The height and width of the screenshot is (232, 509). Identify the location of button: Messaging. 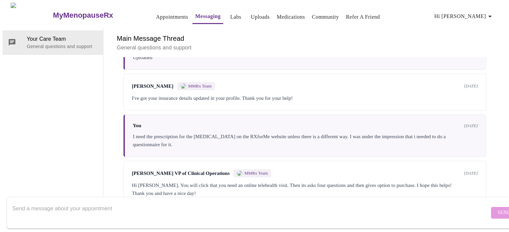
(208, 17).